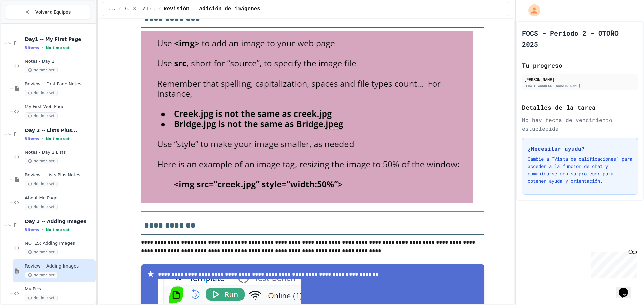  What do you see at coordinates (24, 26) in the screenshot?
I see `div: ¡Chatea con nosotros ahora!Cerca` at bounding box center [24, 26].